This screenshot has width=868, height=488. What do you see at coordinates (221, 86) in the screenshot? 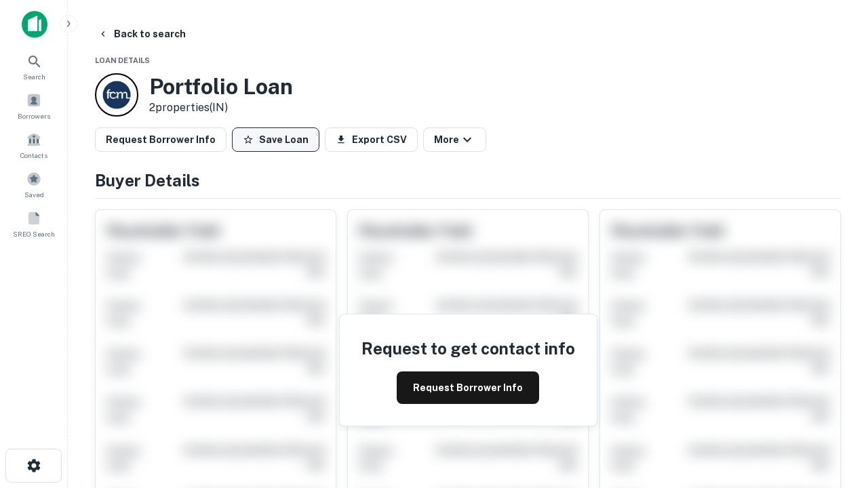
I see `h3: Portfolio Loan` at bounding box center [221, 86].